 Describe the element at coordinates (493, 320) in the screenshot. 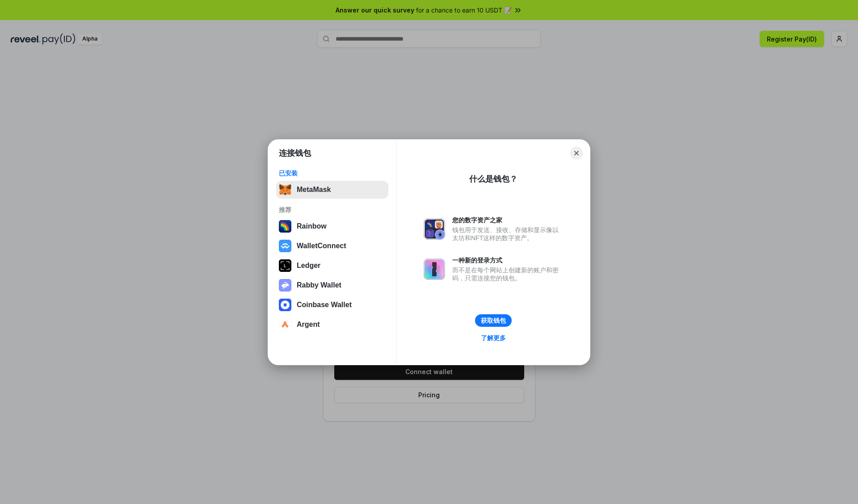

I see `button: 获取钱包` at that location.